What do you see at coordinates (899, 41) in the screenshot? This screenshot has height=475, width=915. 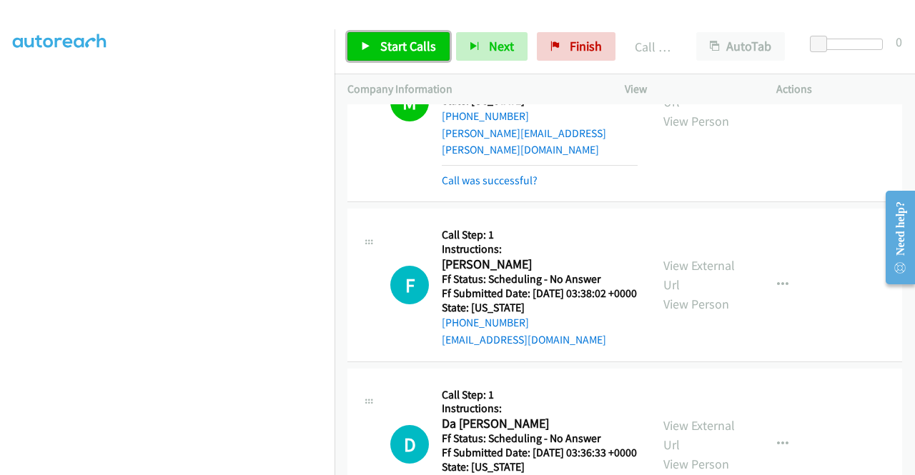 I see `div: 0` at bounding box center [899, 41].